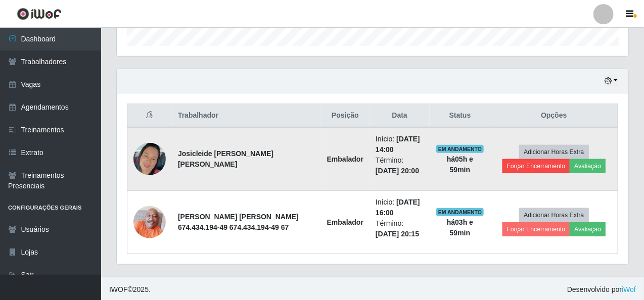 The width and height of the screenshot is (644, 300). Describe the element at coordinates (460, 227) in the screenshot. I see `strong: há 03 h e 59 min` at that location.